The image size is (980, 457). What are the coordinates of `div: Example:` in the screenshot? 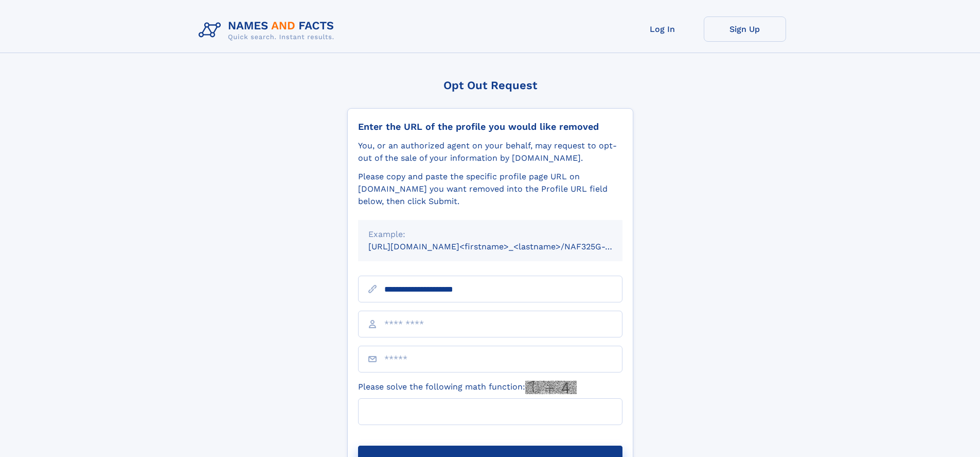 It's located at (490, 234).